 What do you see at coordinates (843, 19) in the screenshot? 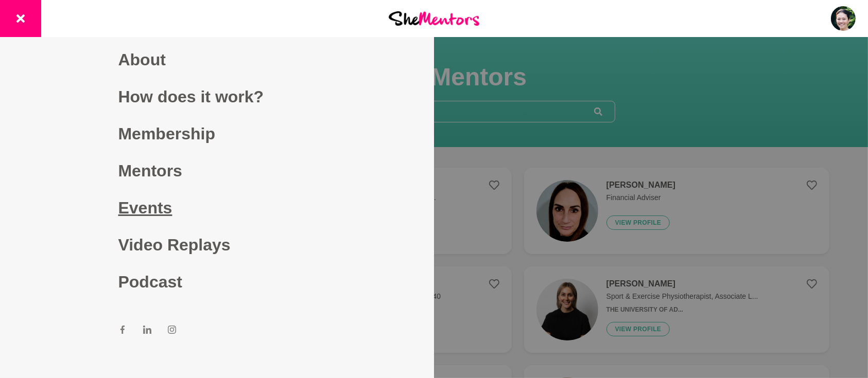
I see `a: Roselynn Unson` at bounding box center [843, 19].